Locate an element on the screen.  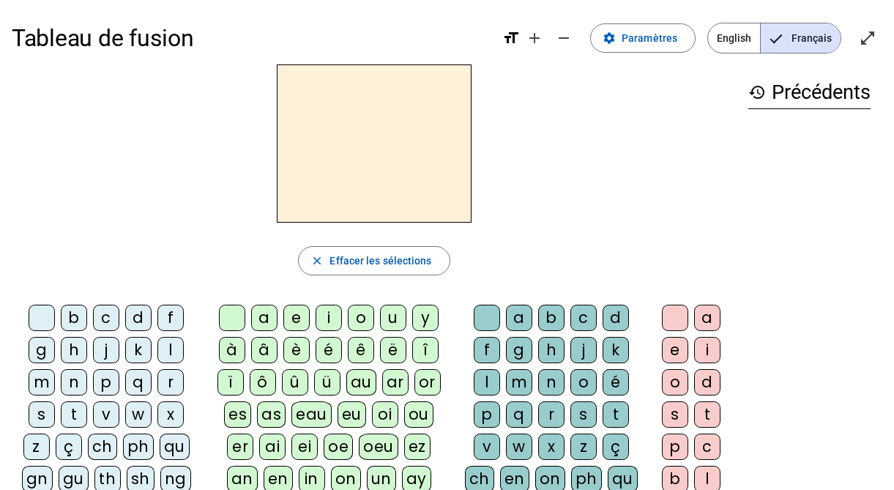
div: oi is located at coordinates (385, 415).